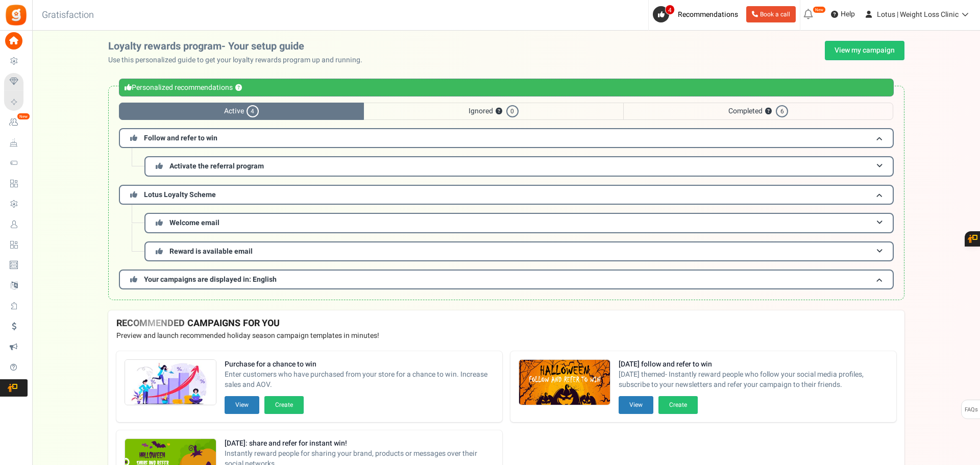 This screenshot has height=465, width=980. What do you see at coordinates (864, 51) in the screenshot?
I see `a: View my campaign` at bounding box center [864, 51].